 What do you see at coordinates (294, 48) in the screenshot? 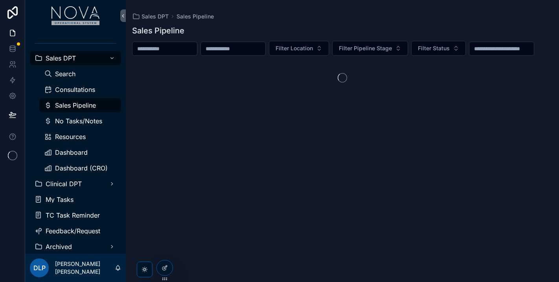
I see `span: Filter Location` at bounding box center [294, 48].